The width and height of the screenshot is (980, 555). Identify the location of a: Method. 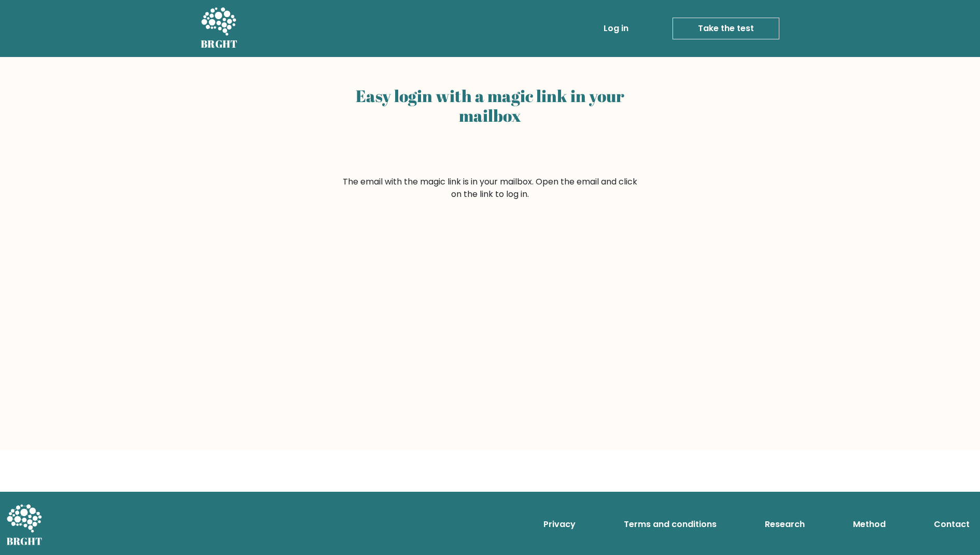
(869, 524).